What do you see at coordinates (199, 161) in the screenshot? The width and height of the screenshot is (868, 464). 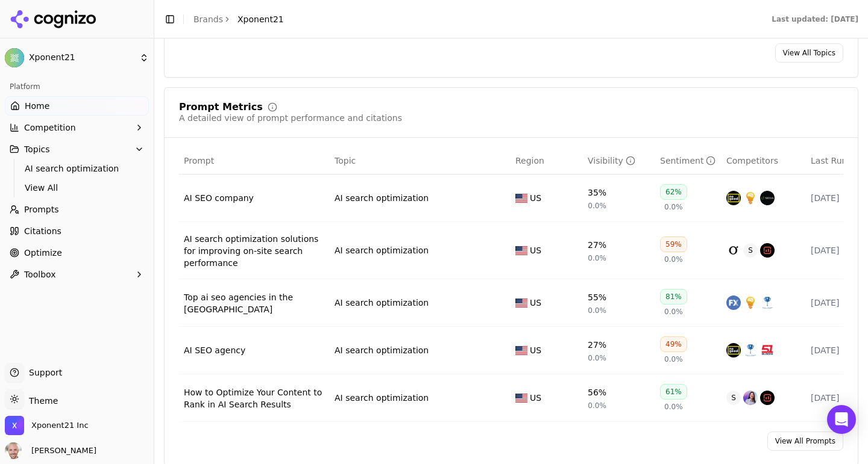 I see `span: Prompt` at bounding box center [199, 161].